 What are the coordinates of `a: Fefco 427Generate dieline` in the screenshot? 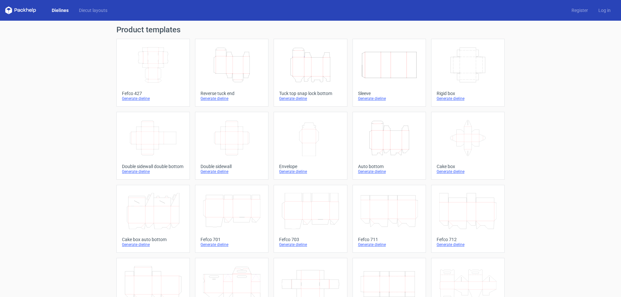 It's located at (153, 73).